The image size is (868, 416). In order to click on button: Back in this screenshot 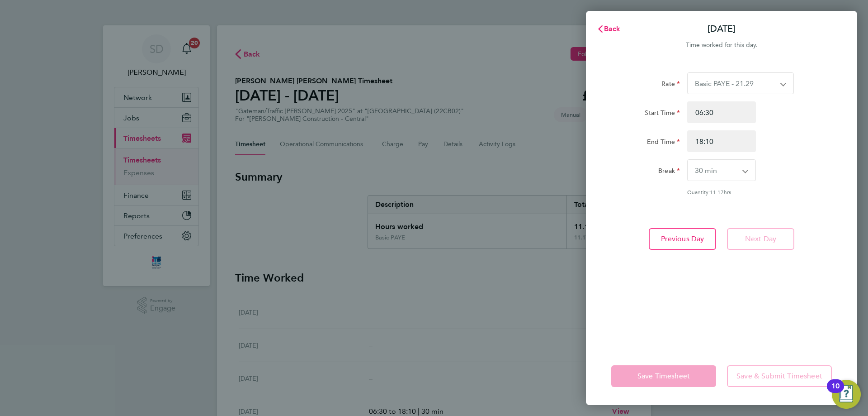, I will do `click(608, 29)`.